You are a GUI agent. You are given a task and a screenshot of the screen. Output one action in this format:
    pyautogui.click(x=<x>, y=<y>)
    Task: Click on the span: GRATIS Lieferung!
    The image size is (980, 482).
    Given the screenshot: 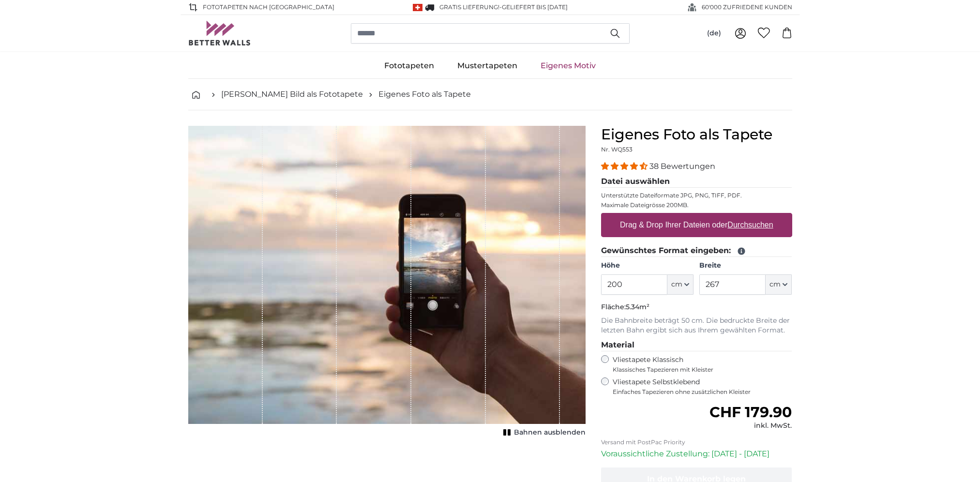 What is the action you would take?
    pyautogui.click(x=469, y=7)
    